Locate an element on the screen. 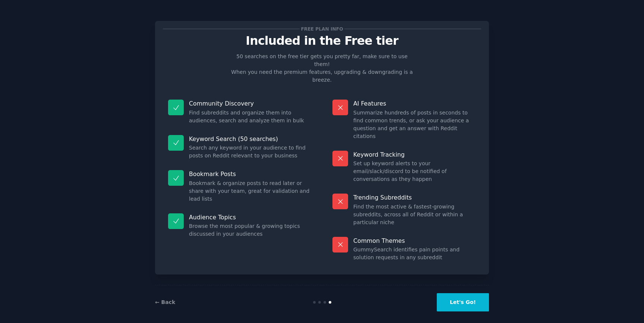  p: Bookmark Posts is located at coordinates (250, 174).